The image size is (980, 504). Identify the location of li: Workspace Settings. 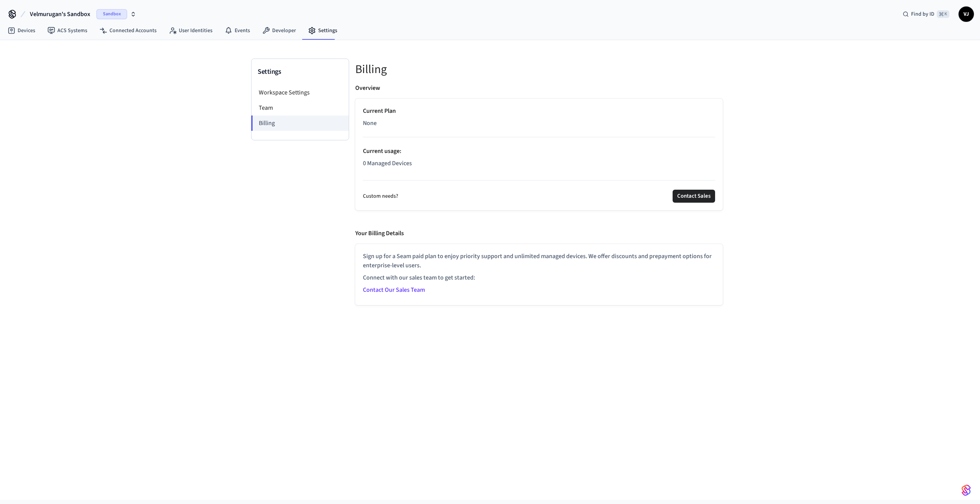
(300, 92).